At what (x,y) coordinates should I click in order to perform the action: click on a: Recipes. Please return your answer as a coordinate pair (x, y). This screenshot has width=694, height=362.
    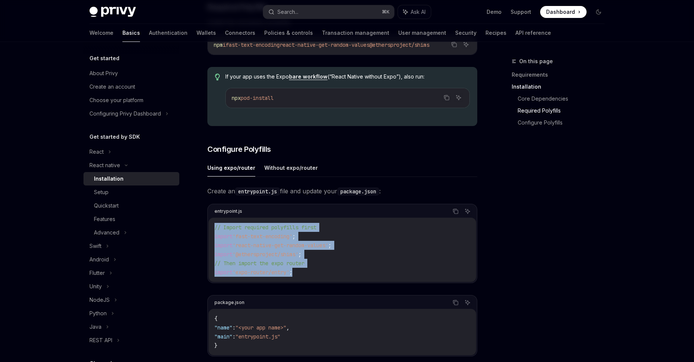
    Looking at the image, I should click on (496, 33).